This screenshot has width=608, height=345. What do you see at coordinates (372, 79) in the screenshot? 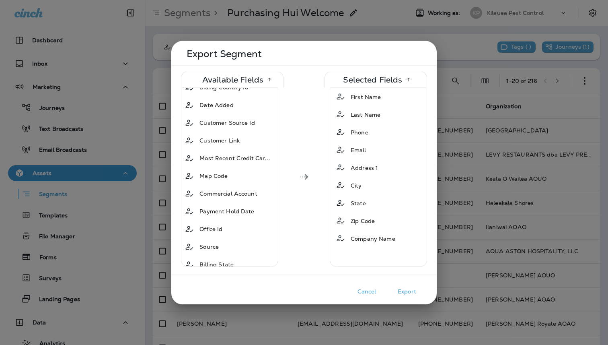
I see `p: Selected Fields` at bounding box center [372, 79].